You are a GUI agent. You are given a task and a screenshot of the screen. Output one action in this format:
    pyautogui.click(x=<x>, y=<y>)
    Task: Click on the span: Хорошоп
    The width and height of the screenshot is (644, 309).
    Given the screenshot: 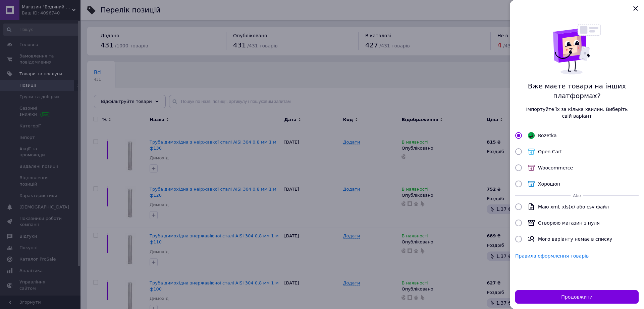 What is the action you would take?
    pyautogui.click(x=550, y=183)
    